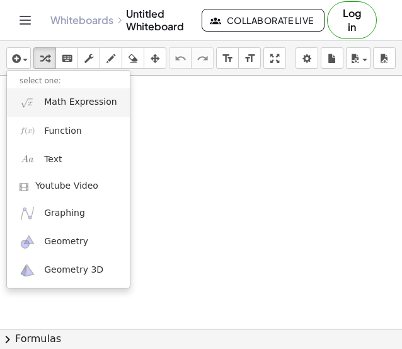 This screenshot has height=349, width=402. Describe the element at coordinates (68, 241) in the screenshot. I see `a: Geometry` at that location.